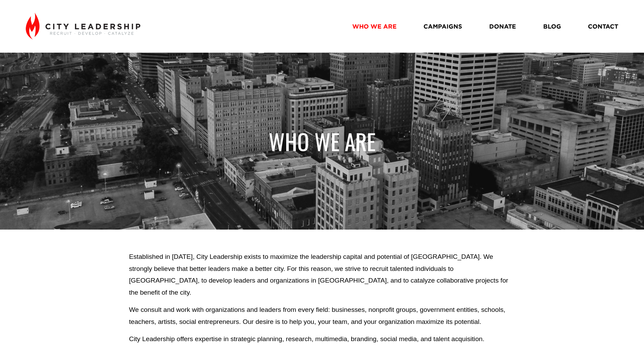 The width and height of the screenshot is (644, 348). Describe the element at coordinates (83, 26) in the screenshot. I see `img: City Leadership - Recruit. Develop. Catalyze.` at that location.